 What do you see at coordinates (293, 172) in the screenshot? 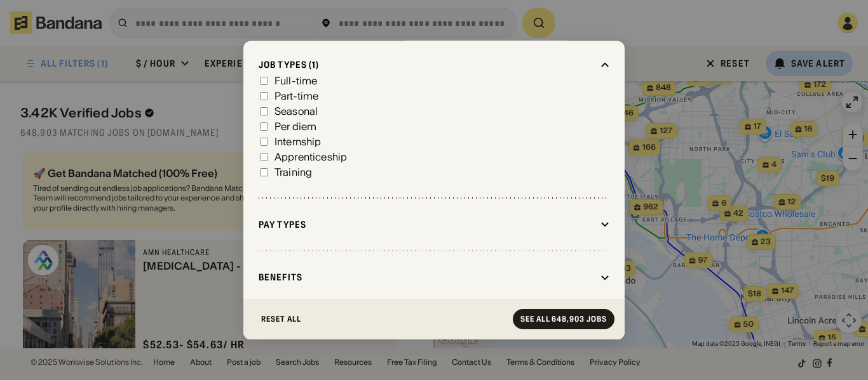
I see `div: Training` at bounding box center [293, 172].